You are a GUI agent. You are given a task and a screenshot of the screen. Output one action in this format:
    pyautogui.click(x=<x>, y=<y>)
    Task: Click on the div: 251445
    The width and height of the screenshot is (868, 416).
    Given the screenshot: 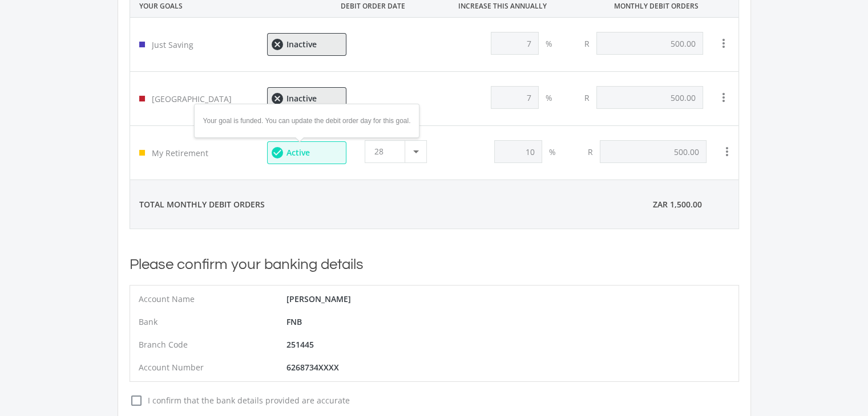 What is the action you would take?
    pyautogui.click(x=360, y=345)
    